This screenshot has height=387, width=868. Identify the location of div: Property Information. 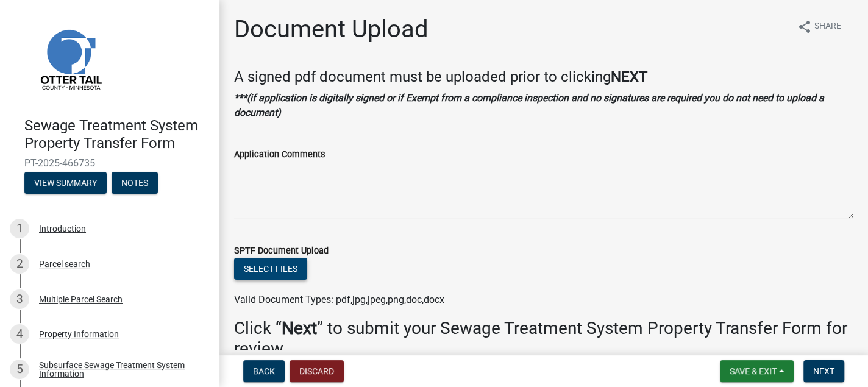
(78, 333).